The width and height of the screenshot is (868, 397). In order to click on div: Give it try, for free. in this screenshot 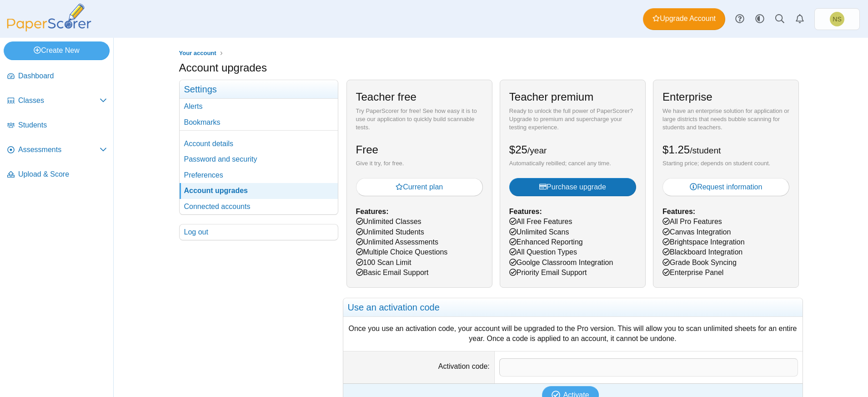, I will do `click(419, 163)`.